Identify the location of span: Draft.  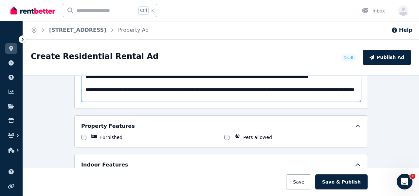
(349, 58).